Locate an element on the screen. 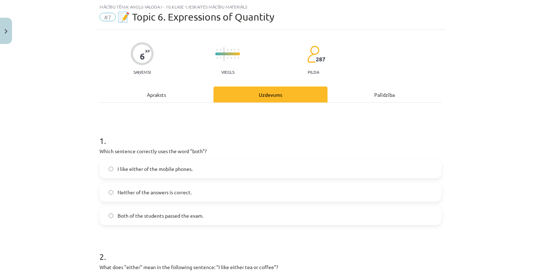 The width and height of the screenshot is (541, 279). div: Mācību tēma: Angļu valoda i - 10.klase 1.ieskaites mācību materiāls is located at coordinates (271, 7).